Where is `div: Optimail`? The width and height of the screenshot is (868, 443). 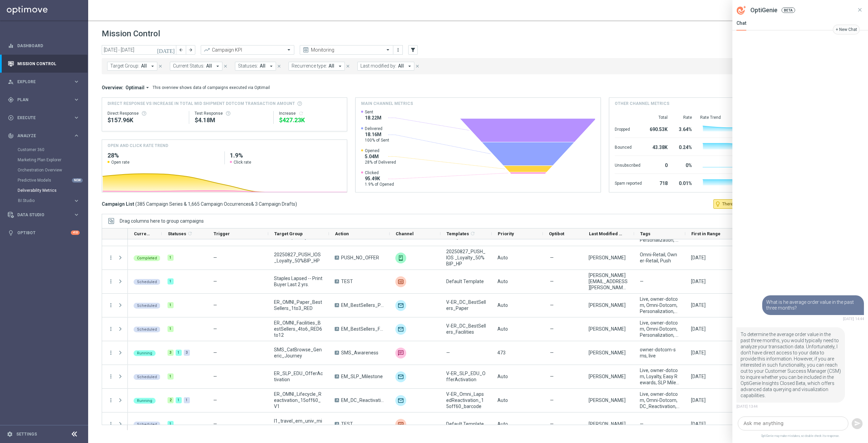 div: Optimail is located at coordinates (400, 306).